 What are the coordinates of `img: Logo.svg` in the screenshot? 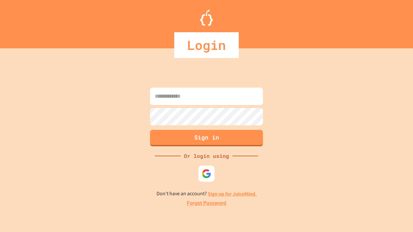 It's located at (207, 18).